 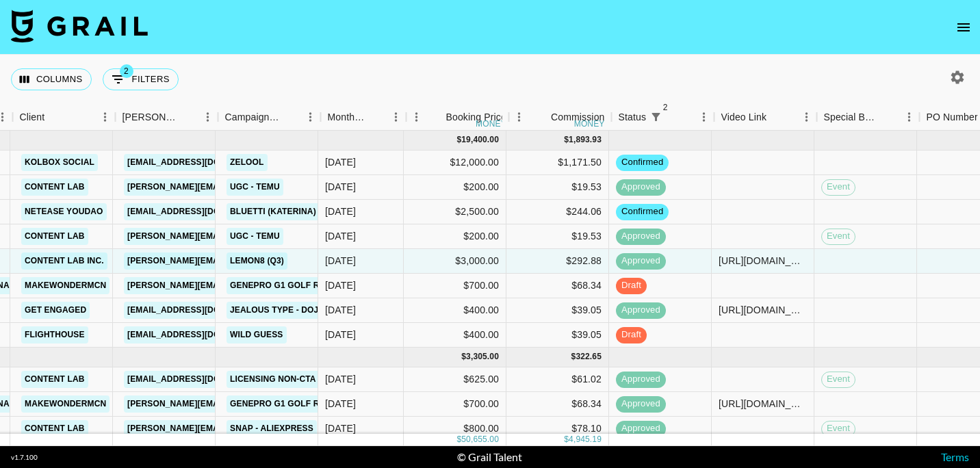 I want to click on a: Terms, so click(x=955, y=456).